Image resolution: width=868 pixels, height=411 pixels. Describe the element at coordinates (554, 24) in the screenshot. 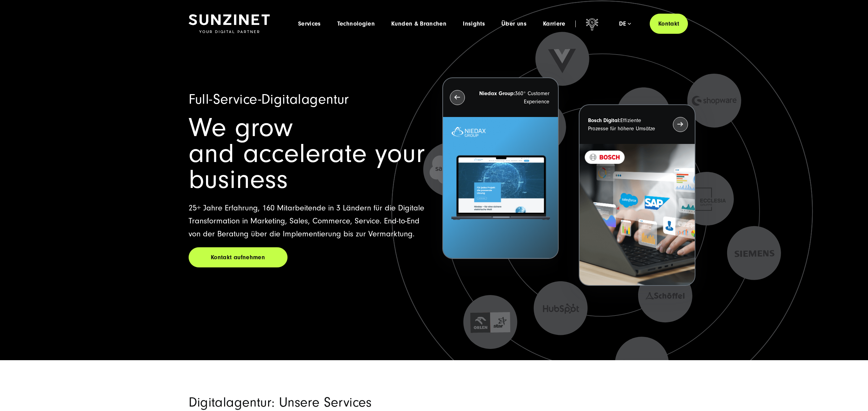

I see `span: Karriere` at that location.